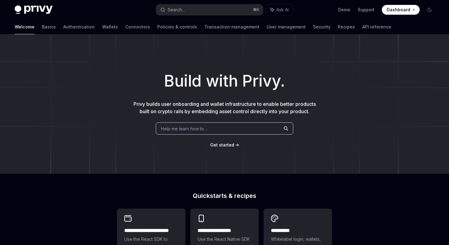  Describe the element at coordinates (225, 196) in the screenshot. I see `h2: Quickstarts & recipes` at that location.